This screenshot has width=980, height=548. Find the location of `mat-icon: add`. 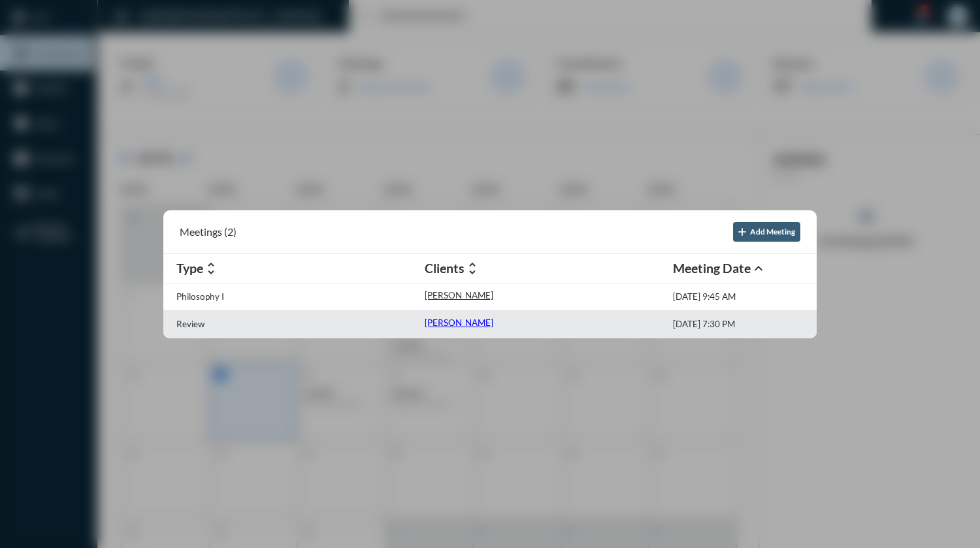

mat-icon: add is located at coordinates (743, 232).